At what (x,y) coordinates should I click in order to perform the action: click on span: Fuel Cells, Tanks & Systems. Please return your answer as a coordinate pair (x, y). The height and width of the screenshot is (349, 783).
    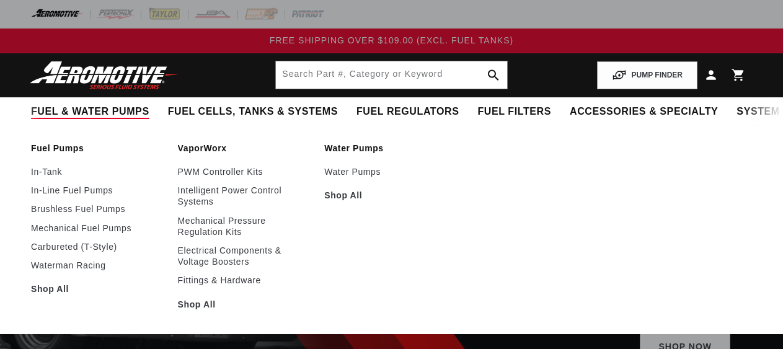
    Looking at the image, I should click on (253, 112).